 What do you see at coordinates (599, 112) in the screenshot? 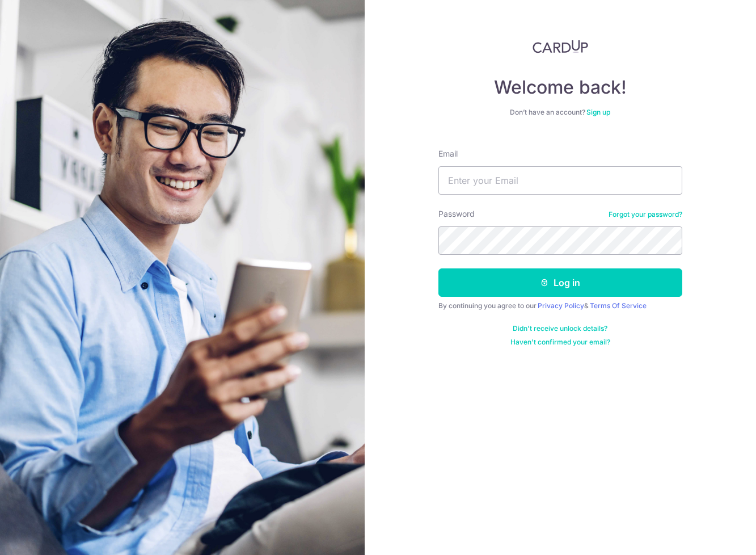
I see `a: Sign up` at bounding box center [599, 112].